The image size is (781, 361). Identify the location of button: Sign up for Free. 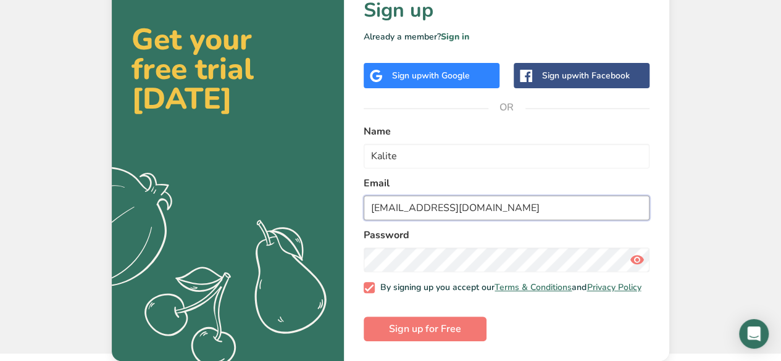
(425, 329).